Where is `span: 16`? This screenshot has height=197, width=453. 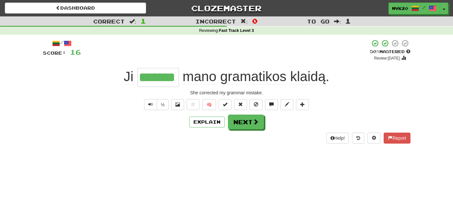
span: 16 is located at coordinates (75, 52).